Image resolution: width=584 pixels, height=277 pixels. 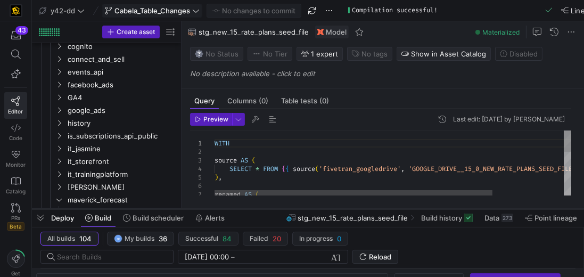 I want to click on span: GA4, so click(x=121, y=97).